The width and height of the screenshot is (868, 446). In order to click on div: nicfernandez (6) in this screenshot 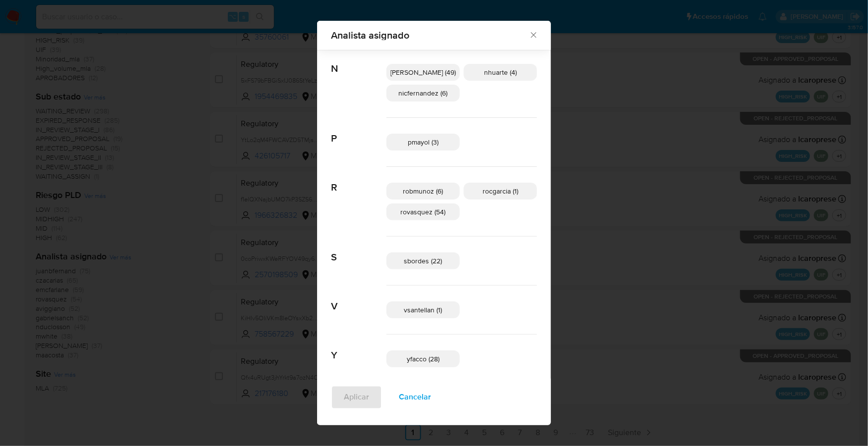, I will do `click(423, 93)`.